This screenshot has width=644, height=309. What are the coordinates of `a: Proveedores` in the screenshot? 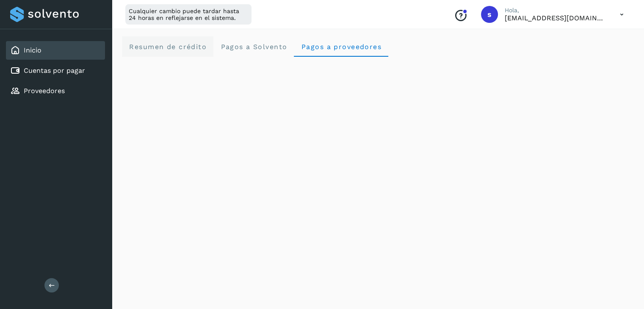 It's located at (44, 91).